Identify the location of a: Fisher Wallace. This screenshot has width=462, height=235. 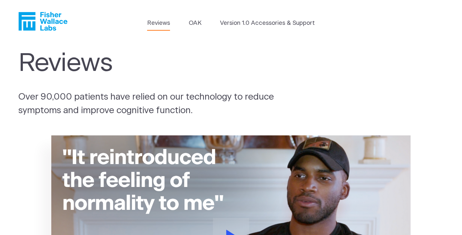
(43, 21).